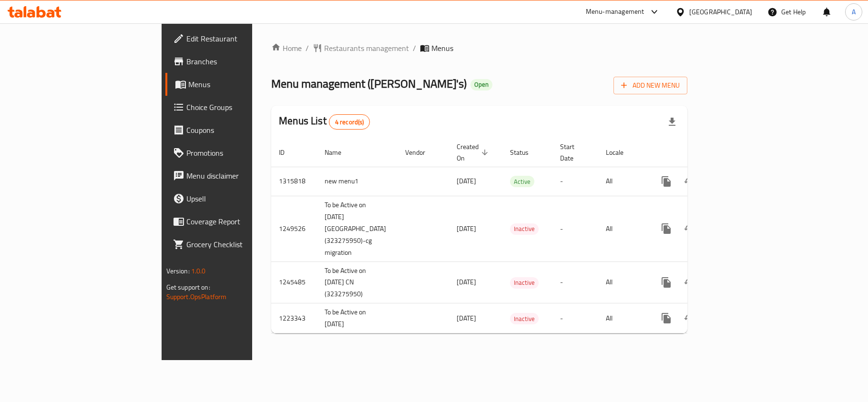 This screenshot has height=402, width=868. I want to click on span: Menu disclaimer, so click(242, 175).